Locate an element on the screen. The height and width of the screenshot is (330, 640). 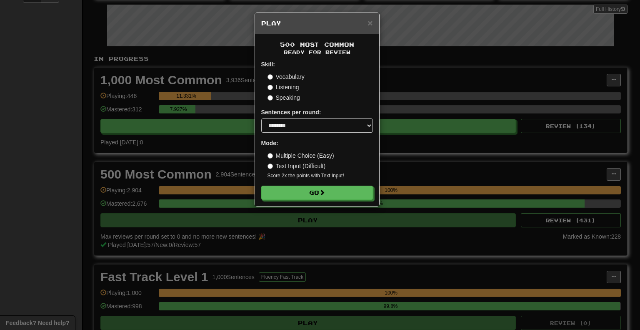
input: Text Input (Difficult) is located at coordinates (270, 166).